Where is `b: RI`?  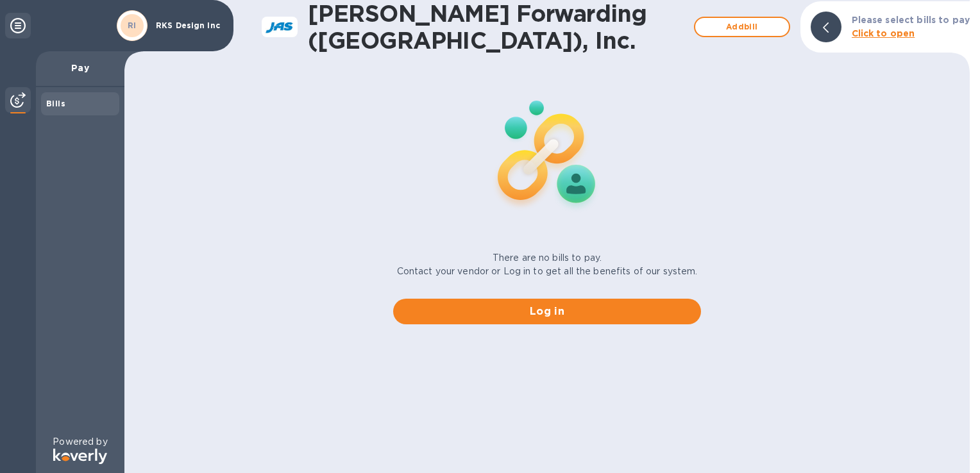 b: RI is located at coordinates (132, 25).